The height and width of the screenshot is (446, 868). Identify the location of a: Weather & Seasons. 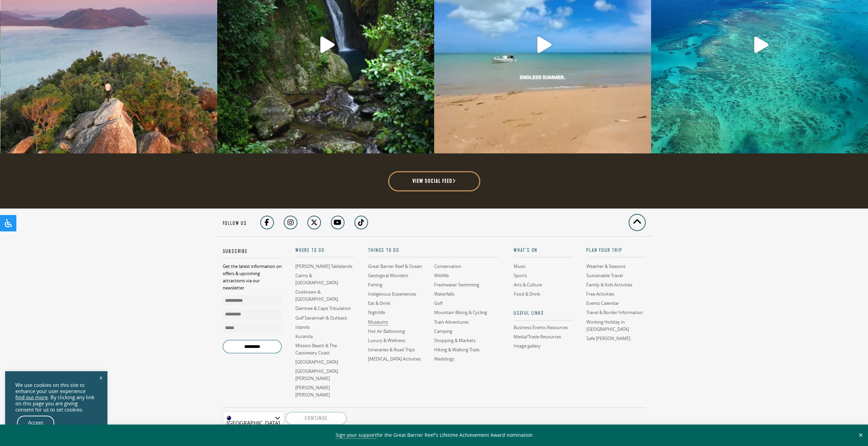
(605, 266).